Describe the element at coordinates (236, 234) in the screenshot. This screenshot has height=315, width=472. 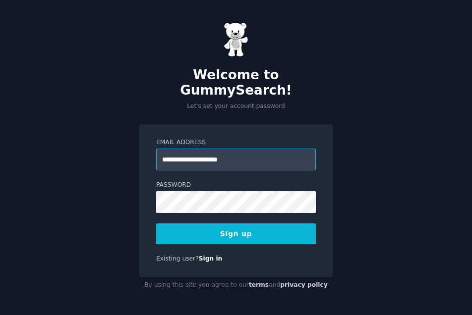
I see `button: Sign up` at that location.